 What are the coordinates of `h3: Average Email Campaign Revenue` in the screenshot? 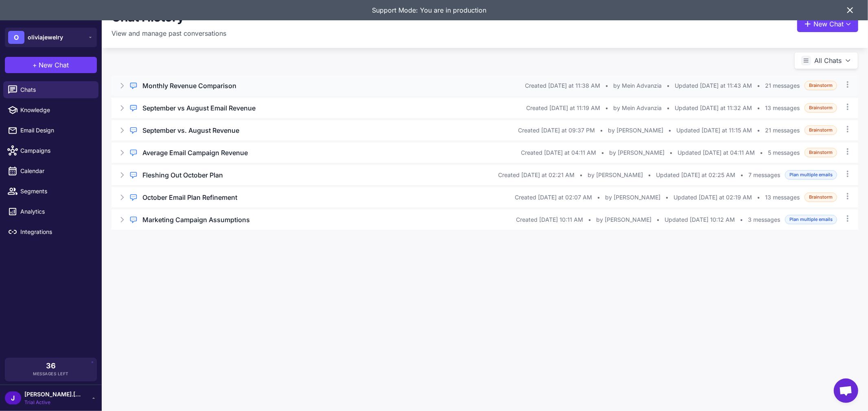 It's located at (195, 153).